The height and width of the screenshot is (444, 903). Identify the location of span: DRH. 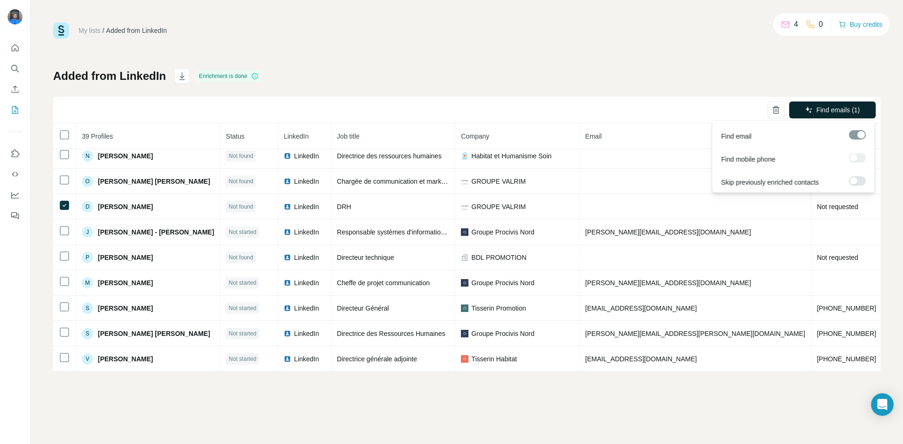
(344, 207).